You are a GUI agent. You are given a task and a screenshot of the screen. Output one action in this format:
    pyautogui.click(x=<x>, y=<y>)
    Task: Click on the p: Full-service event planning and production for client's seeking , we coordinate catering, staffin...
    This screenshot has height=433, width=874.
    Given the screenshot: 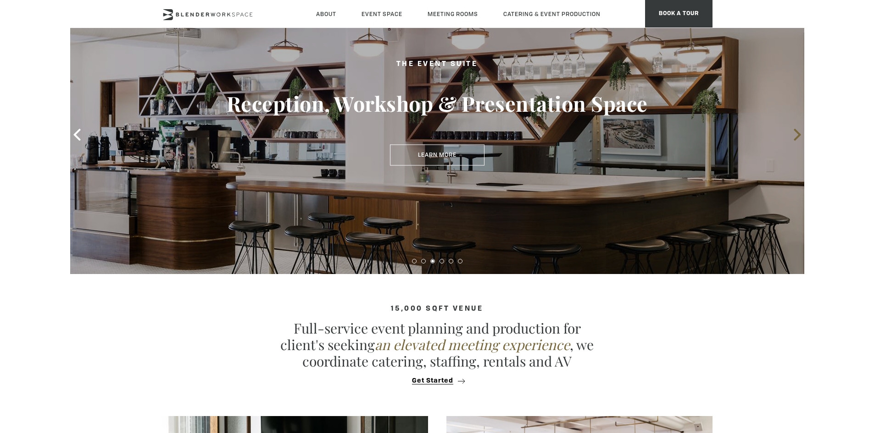 What is the action you would take?
    pyautogui.click(x=437, y=345)
    